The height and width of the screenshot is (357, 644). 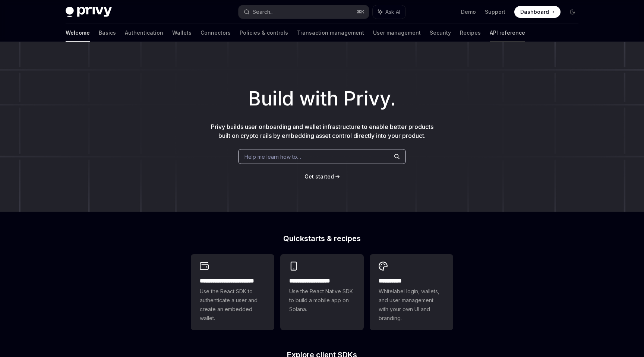 I want to click on img: dark logo, so click(x=88, y=12).